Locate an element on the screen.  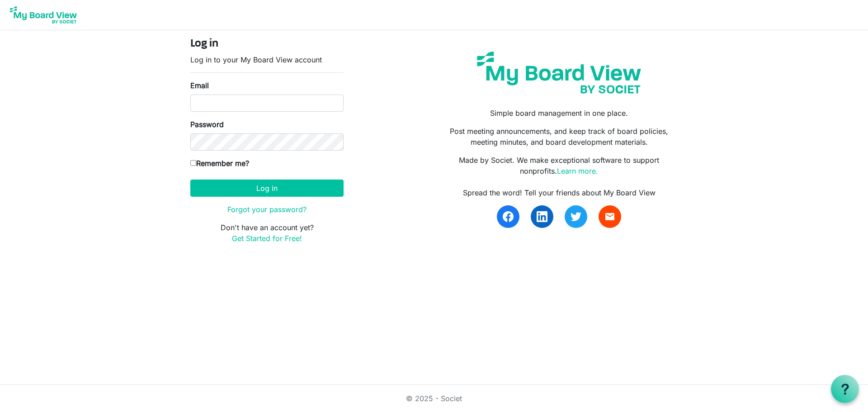
p: Simple board management in one place. is located at coordinates (559, 113).